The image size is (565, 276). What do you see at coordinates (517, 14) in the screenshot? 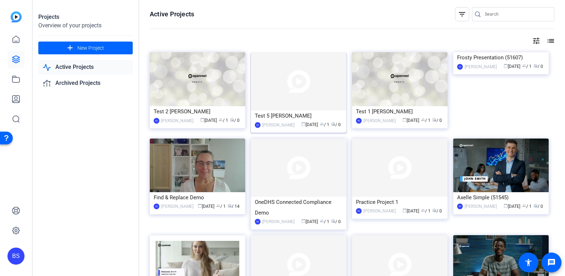
I see `input: Search` at bounding box center [517, 14].